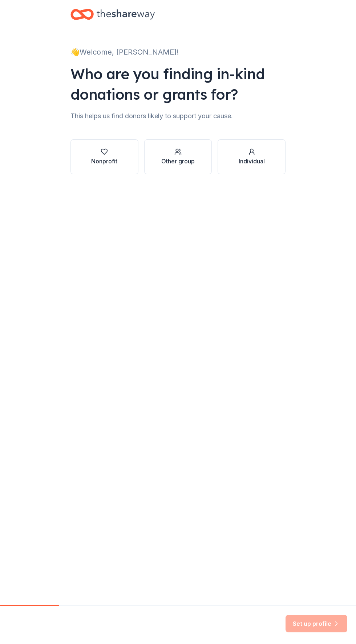 The width and height of the screenshot is (356, 644). I want to click on div: Who are you finding in-kind donations or grants for?, so click(178, 85).